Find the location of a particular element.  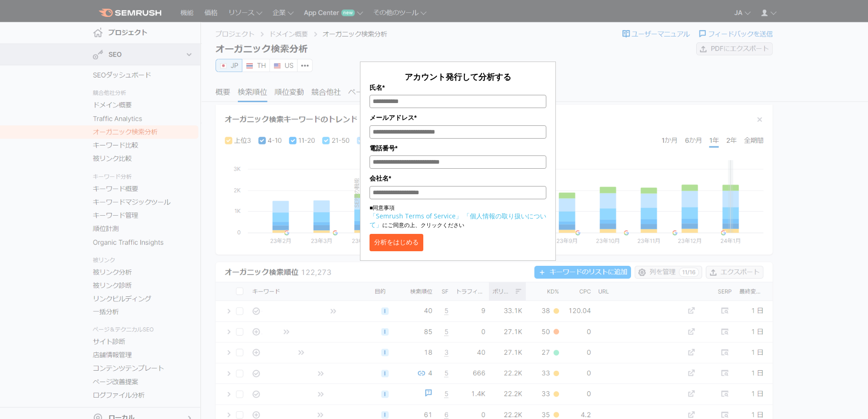

a: 「Semrush Terms of Service」 is located at coordinates (416, 216).